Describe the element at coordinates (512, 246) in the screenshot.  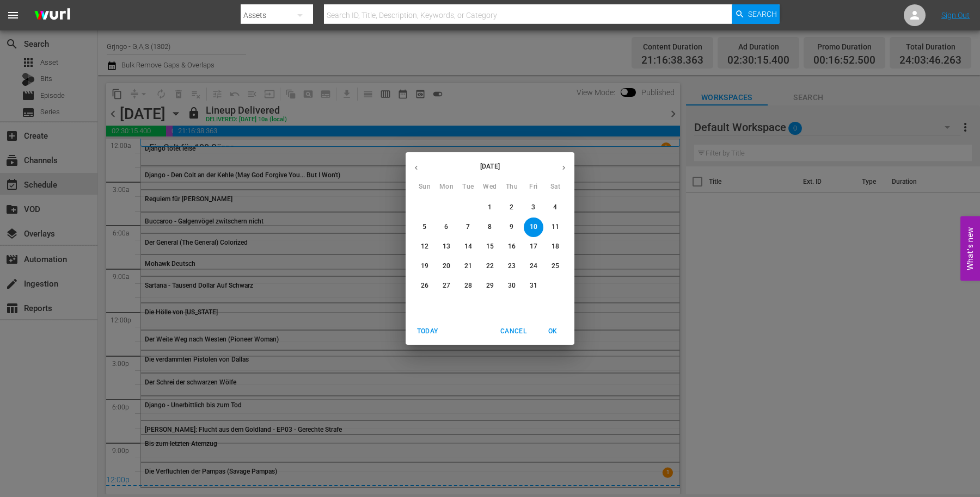
I see `p: 16` at that location.